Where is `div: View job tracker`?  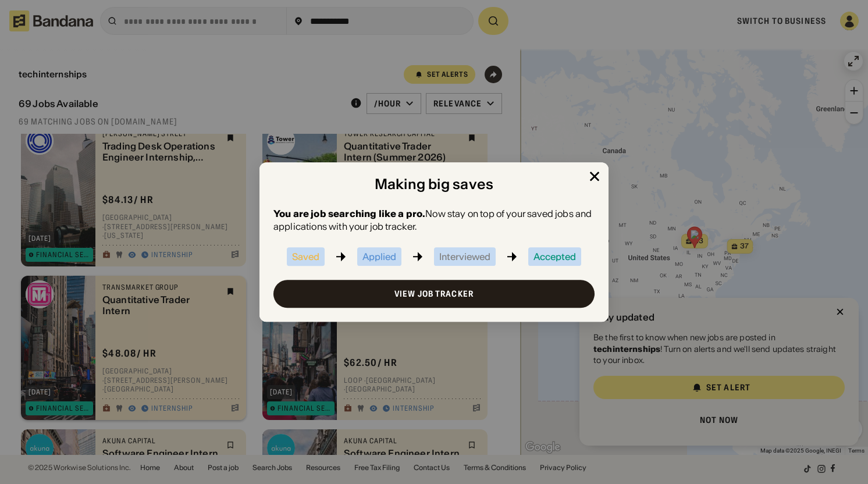 div: View job tracker is located at coordinates (434, 294).